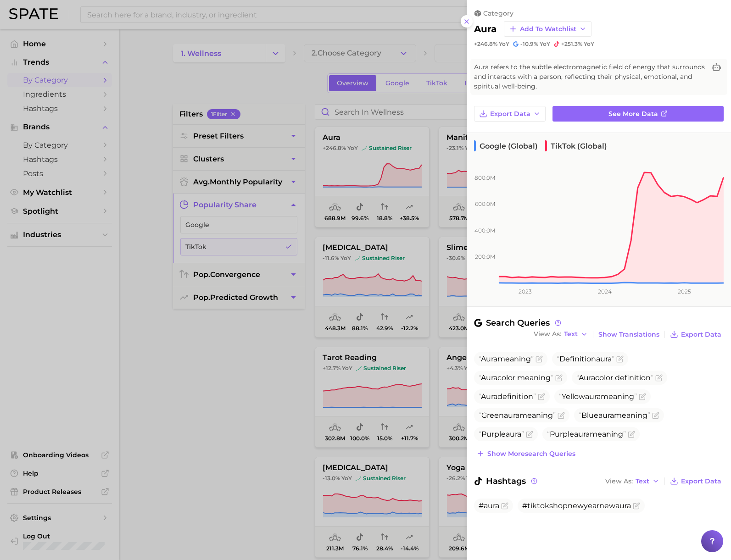 The width and height of the screenshot is (731, 560). Describe the element at coordinates (506, 146) in the screenshot. I see `span: Google (Global)` at that location.